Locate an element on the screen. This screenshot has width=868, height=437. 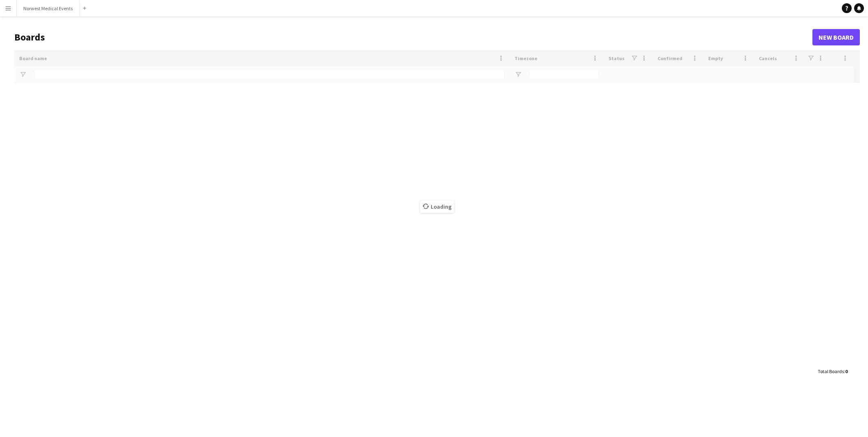
span: Loading is located at coordinates (437, 207).